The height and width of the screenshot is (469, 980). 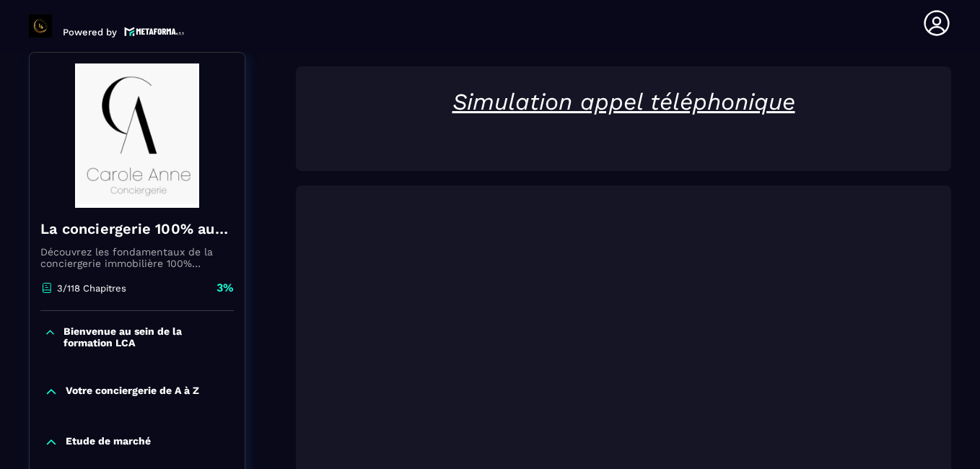 What do you see at coordinates (89, 32) in the screenshot?
I see `p: Powered by` at bounding box center [89, 32].